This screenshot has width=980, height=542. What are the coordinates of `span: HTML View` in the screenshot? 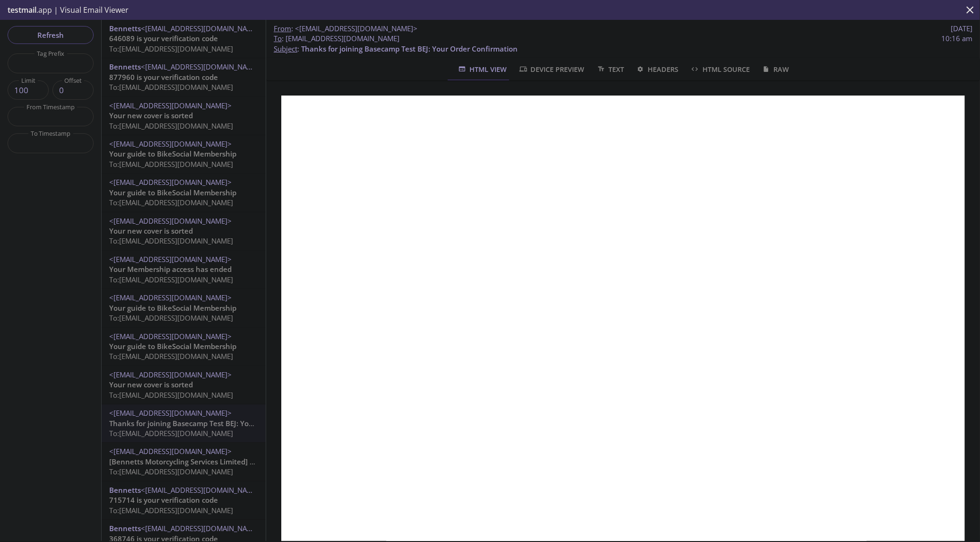 It's located at (482, 69).